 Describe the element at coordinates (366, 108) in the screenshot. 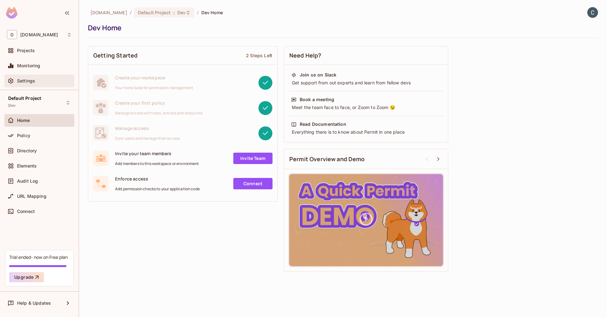

I see `div: Meet the team face to face, or Zoom to Zoom 😉` at that location.